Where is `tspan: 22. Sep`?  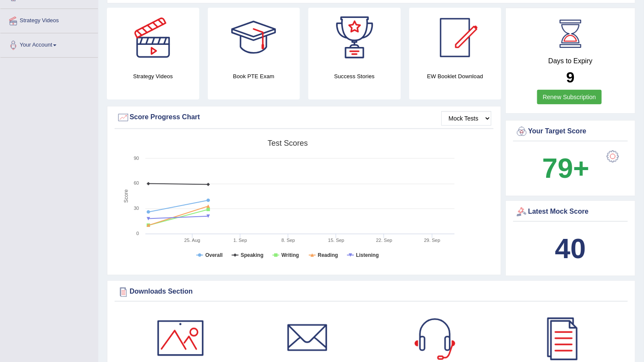
tspan: 22. Sep is located at coordinates (384, 240).